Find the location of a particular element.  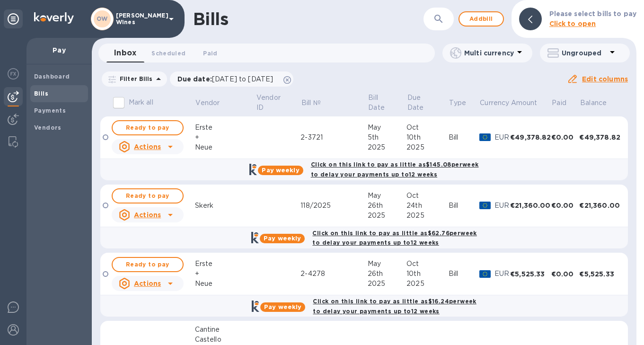

div: 118/2025 is located at coordinates (334, 205).